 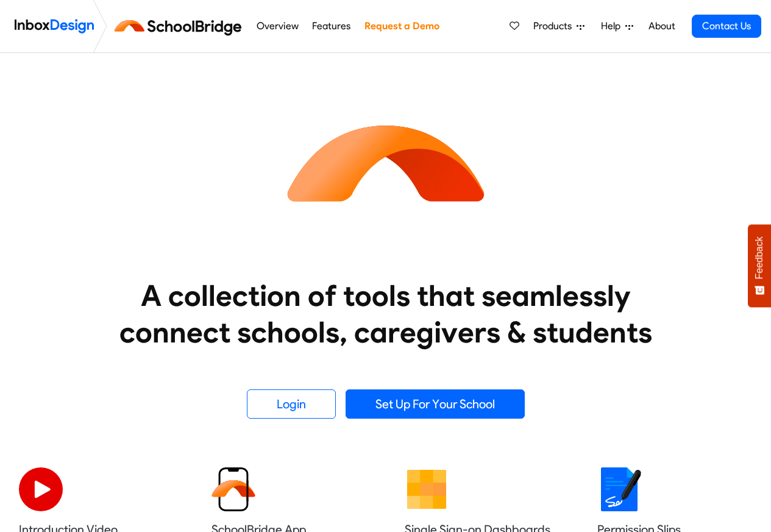 What do you see at coordinates (181, 26) in the screenshot?
I see `img: schoolbridge logo` at bounding box center [181, 26].